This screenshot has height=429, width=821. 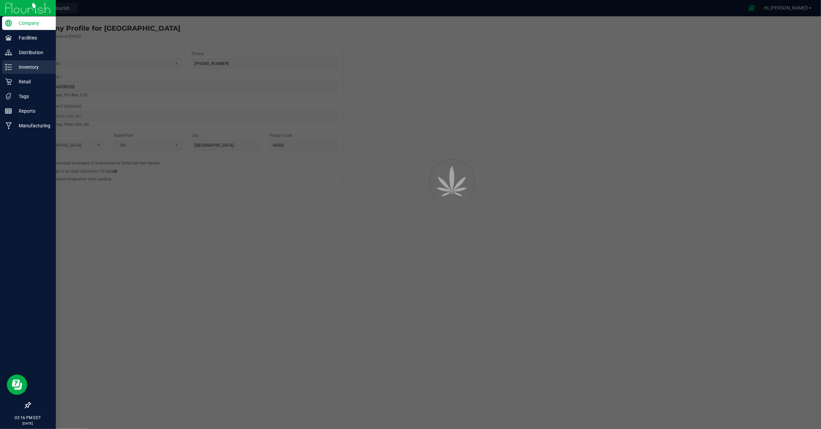 I want to click on p: 03:16 PM EDT, so click(x=28, y=418).